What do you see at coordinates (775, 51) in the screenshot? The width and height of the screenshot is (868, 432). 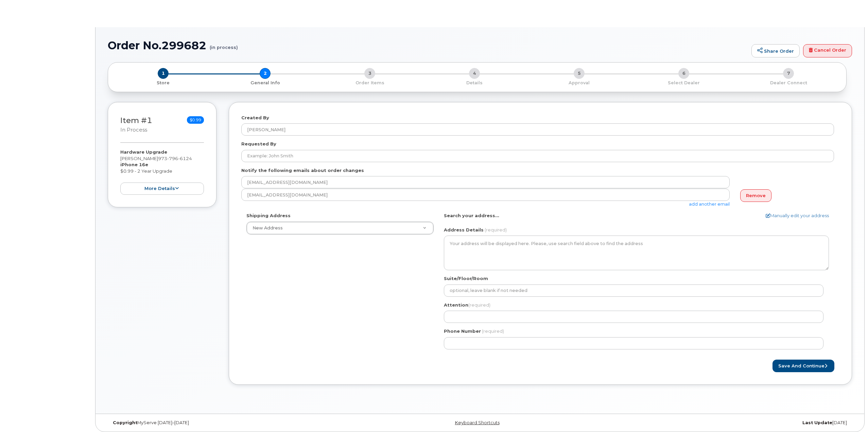 I see `a: Share Order` at bounding box center [775, 51].